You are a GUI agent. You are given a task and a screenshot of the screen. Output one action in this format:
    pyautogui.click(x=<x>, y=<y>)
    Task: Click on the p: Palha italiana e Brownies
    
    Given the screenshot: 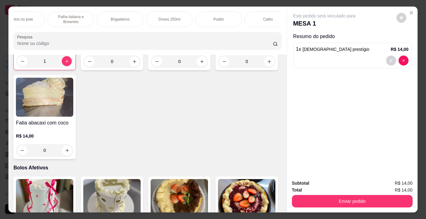 What is the action you would take?
    pyautogui.click(x=71, y=19)
    